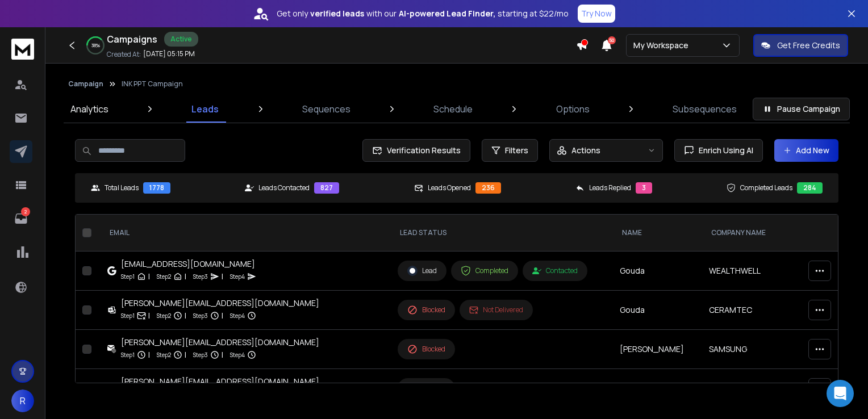 The height and width of the screenshot is (419, 868). Describe the element at coordinates (586, 151) in the screenshot. I see `p: Actions` at that location.